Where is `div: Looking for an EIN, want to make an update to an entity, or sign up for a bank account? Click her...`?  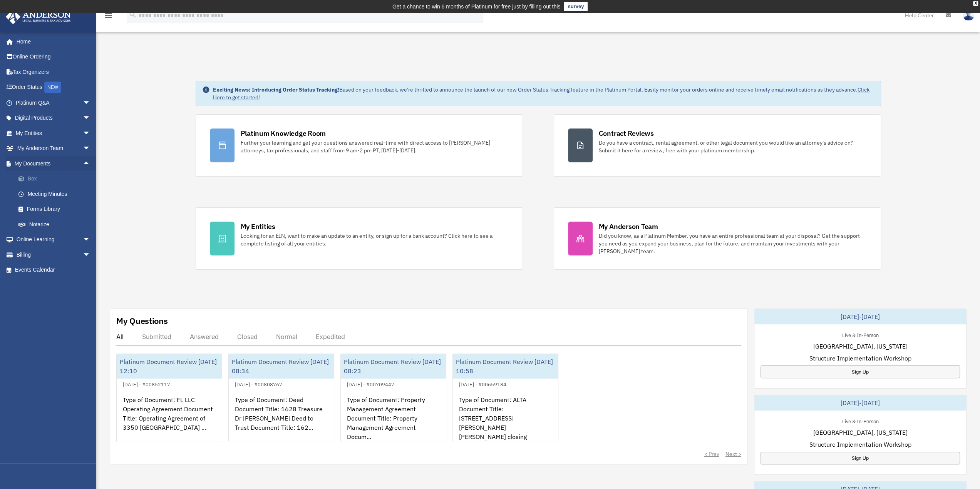 div: Looking for an EIN, want to make an update to an entity, or sign up for a bank account? Click her... is located at coordinates (375, 240).